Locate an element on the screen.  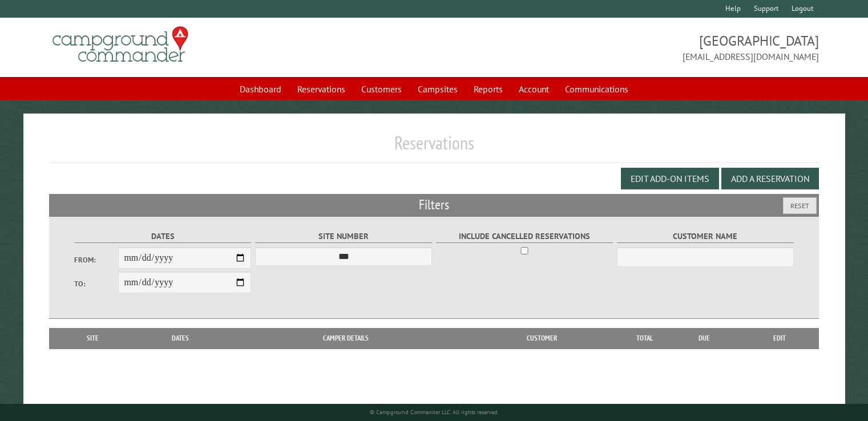
th: Site is located at coordinates (92, 338).